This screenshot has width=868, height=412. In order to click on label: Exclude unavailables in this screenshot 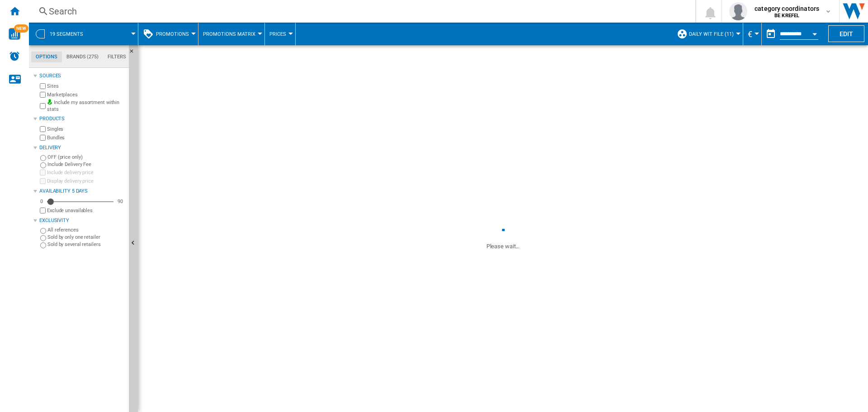, I will do `click(86, 210)`.